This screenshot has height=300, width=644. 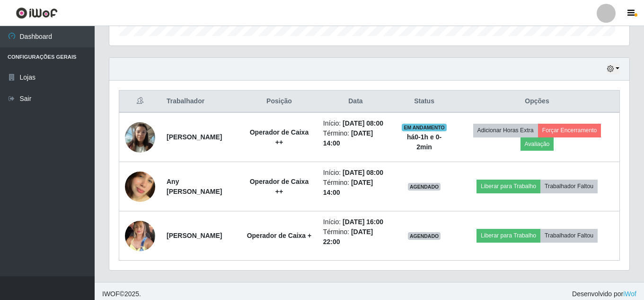 I want to click on a: iWof, so click(x=630, y=294).